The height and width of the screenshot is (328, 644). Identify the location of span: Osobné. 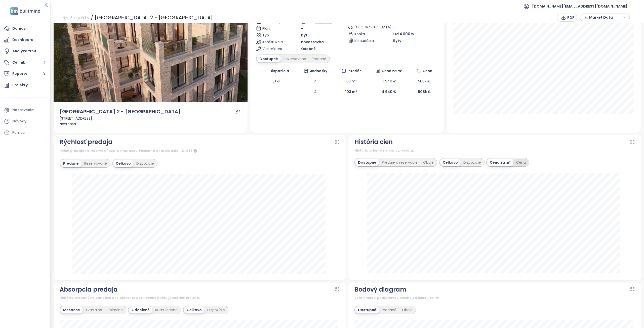
(308, 49).